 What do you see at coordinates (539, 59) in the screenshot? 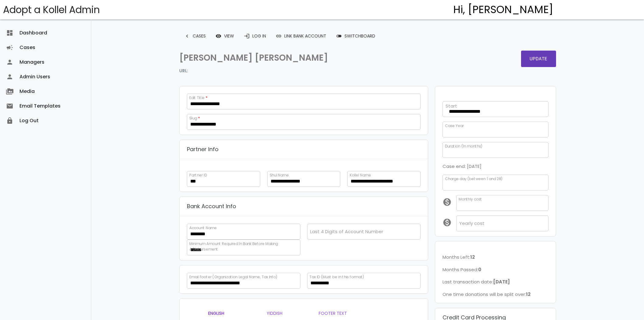
I see `button: Update` at bounding box center [539, 59].